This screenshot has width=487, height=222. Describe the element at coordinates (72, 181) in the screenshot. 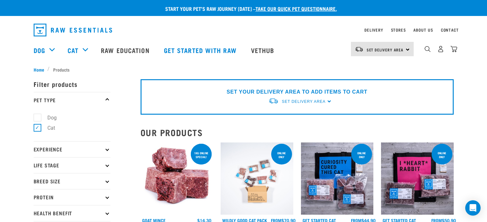

I see `p: Breed Size` at that location.